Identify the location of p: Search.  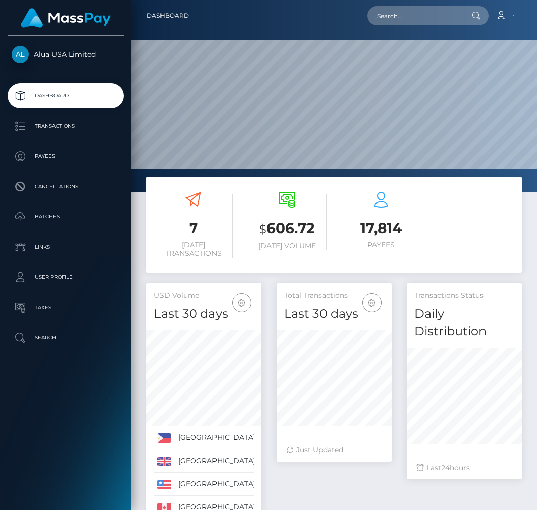
(66, 338).